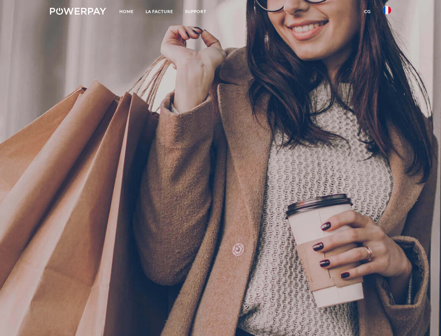 Image resolution: width=441 pixels, height=336 pixels. I want to click on a: Support, so click(196, 12).